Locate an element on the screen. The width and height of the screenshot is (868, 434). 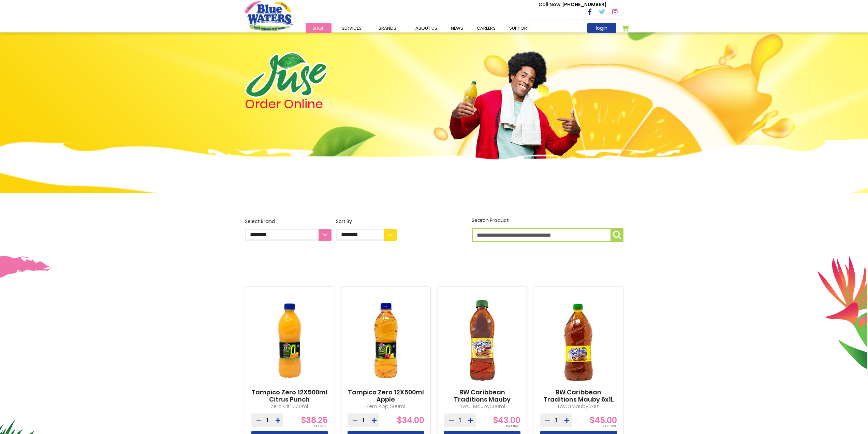
label: Search Product is located at coordinates (547, 229).